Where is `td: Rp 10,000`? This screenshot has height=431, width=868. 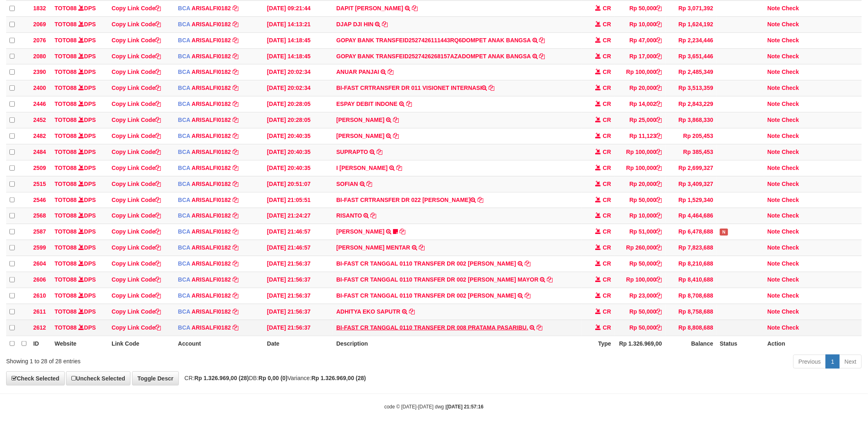
td: Rp 10,000 is located at coordinates (640, 24).